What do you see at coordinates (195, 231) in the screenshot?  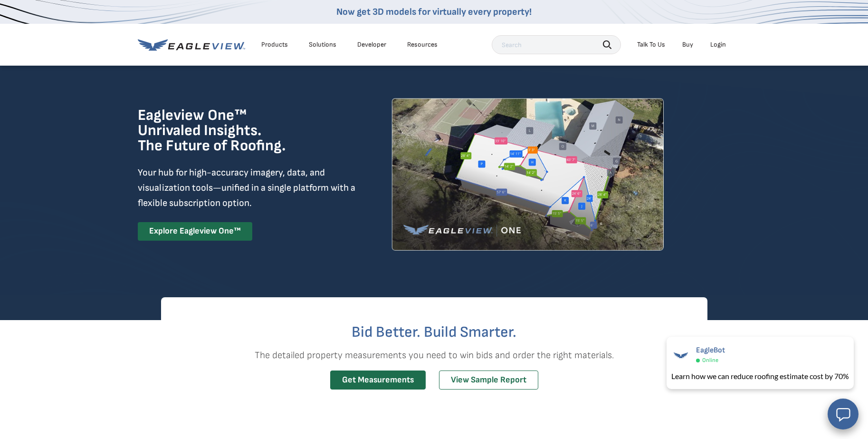 I see `a: Explore Eagleview One™` at bounding box center [195, 231].